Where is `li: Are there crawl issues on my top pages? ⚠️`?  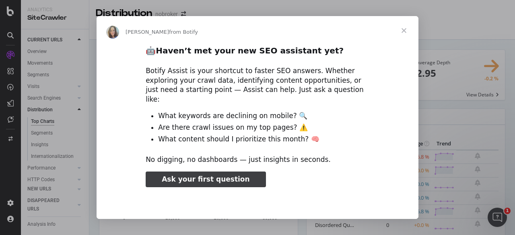 li: Are there crawl issues on my top pages? ⚠️ is located at coordinates (263, 128).